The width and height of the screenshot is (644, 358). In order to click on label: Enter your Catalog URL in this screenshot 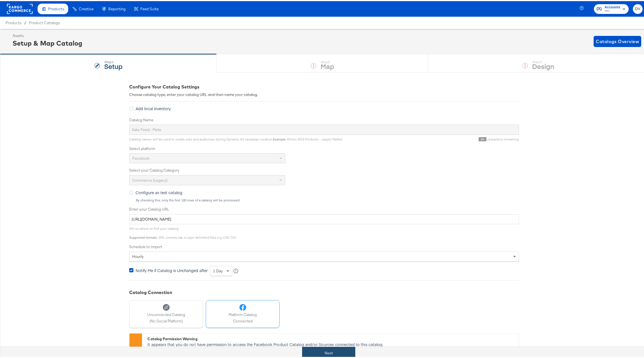, I will do `click(324, 208)`.